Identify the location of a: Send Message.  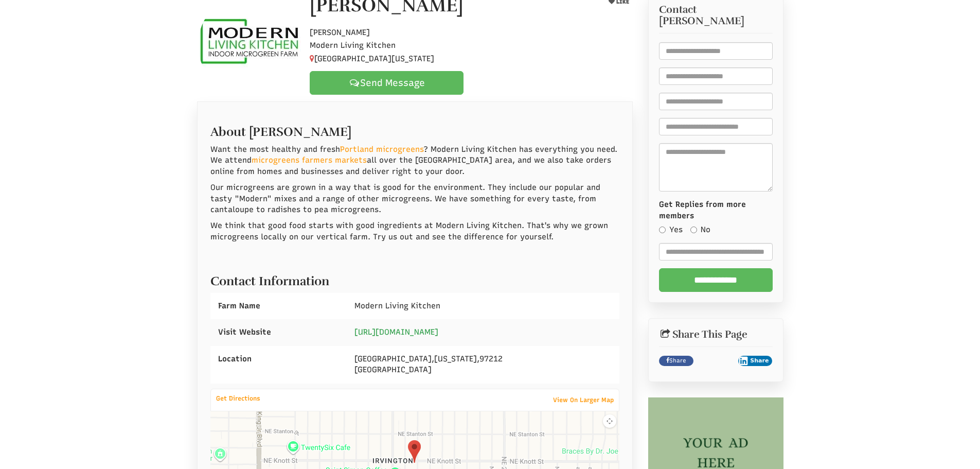
(386, 83).